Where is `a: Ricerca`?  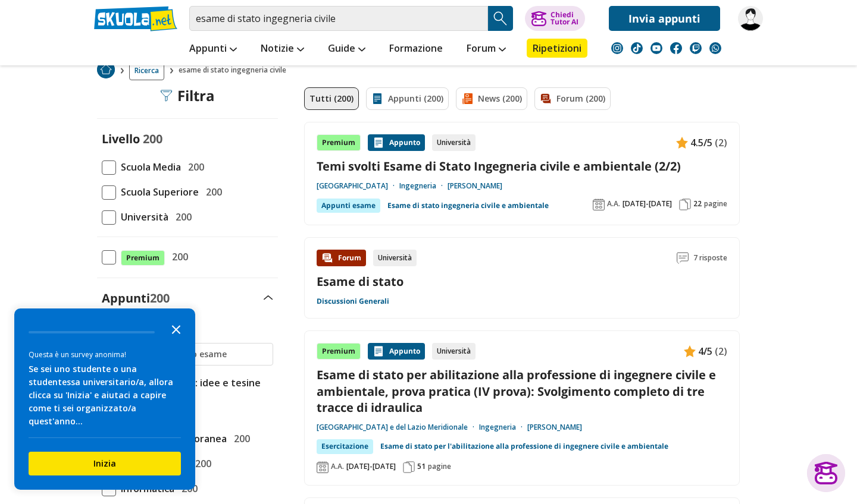 a: Ricerca is located at coordinates (147, 70).